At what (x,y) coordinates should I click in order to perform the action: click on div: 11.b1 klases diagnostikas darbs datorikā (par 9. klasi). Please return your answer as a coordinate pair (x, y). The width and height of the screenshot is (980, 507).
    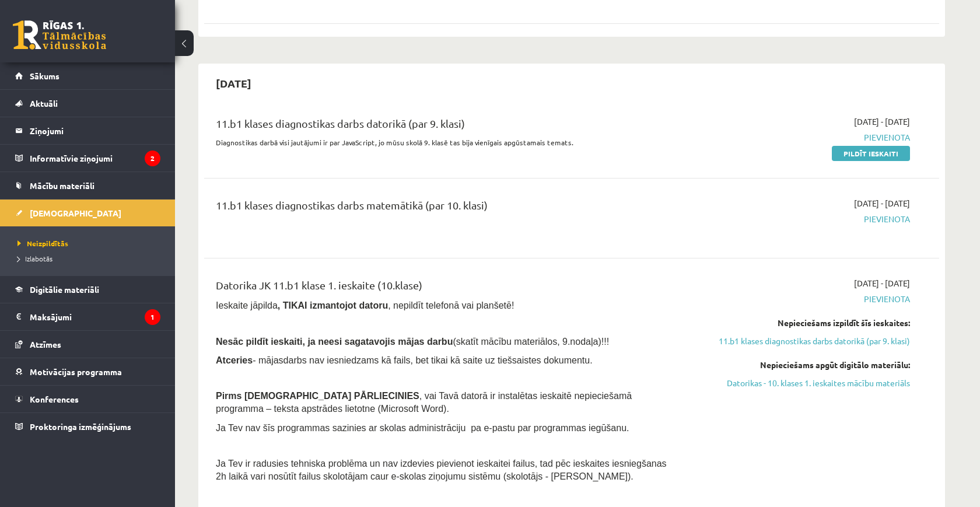
    Looking at the image, I should click on (444, 126).